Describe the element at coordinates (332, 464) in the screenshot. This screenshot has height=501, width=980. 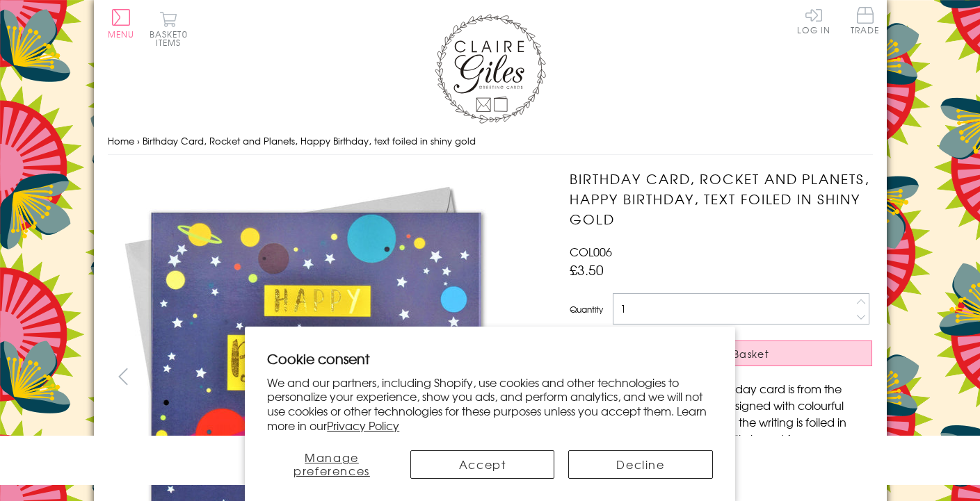
I see `button: Manage preferences` at that location.